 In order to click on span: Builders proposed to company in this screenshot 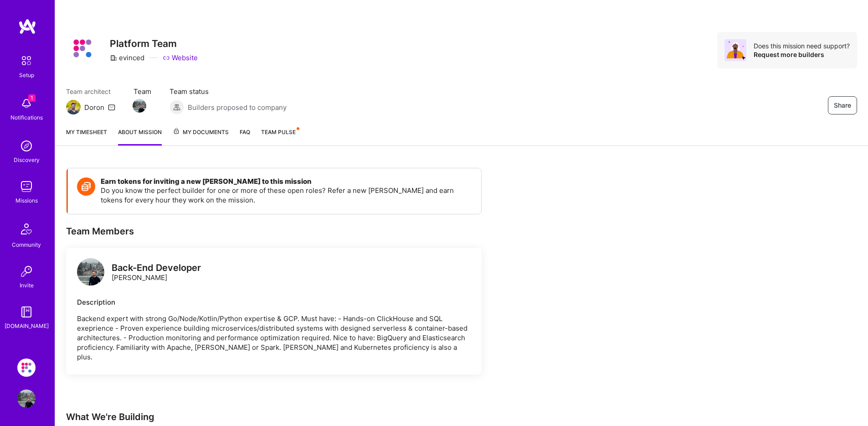, I will do `click(237, 107)`.